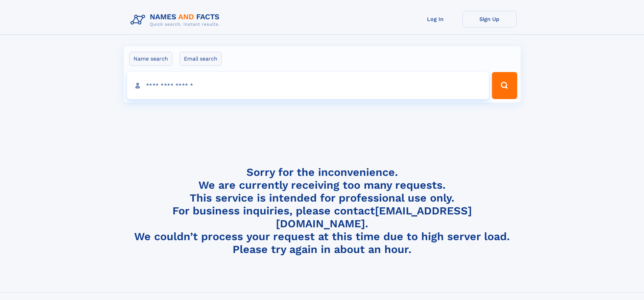  What do you see at coordinates (201, 59) in the screenshot?
I see `label: Email search` at bounding box center [201, 59].